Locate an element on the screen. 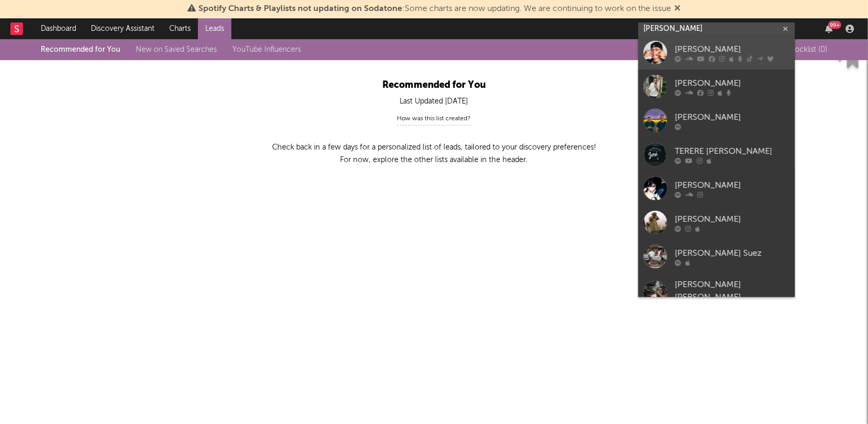  input: Search for artists is located at coordinates (717, 29).